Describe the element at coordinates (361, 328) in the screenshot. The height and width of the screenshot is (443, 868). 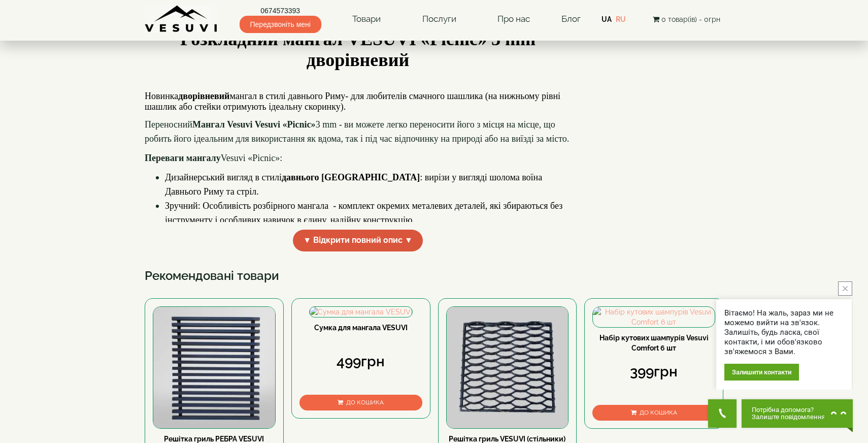
I see `a: Сумка для мангала VESUVI` at that location.